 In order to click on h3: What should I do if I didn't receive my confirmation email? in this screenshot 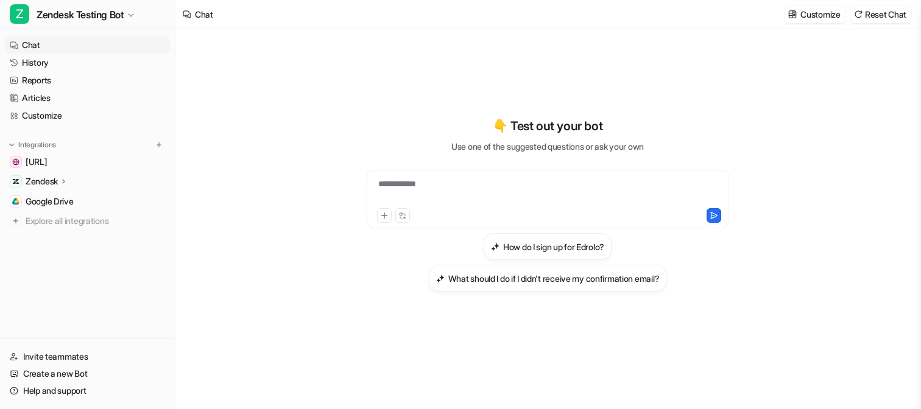, I will do `click(553, 278)`.